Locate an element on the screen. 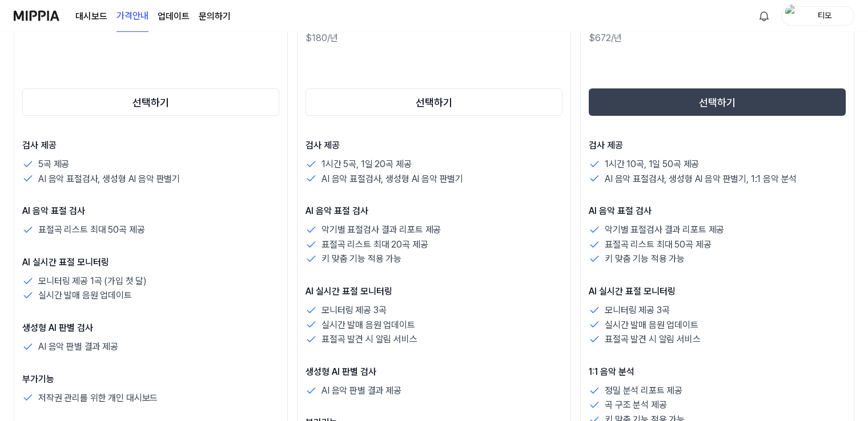  p: 모니터링 제공 1곡 (가입 첫 달) is located at coordinates (92, 282).